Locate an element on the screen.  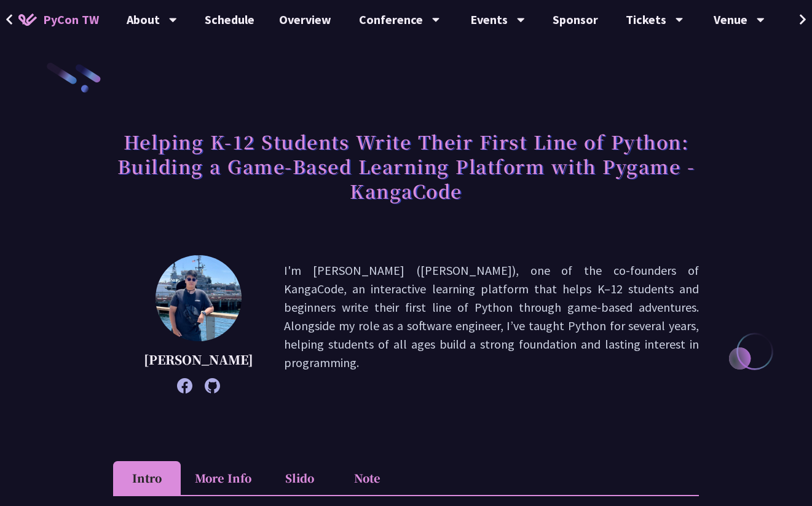
img: Home icon of PyCon TW 2025 is located at coordinates (28, 20).